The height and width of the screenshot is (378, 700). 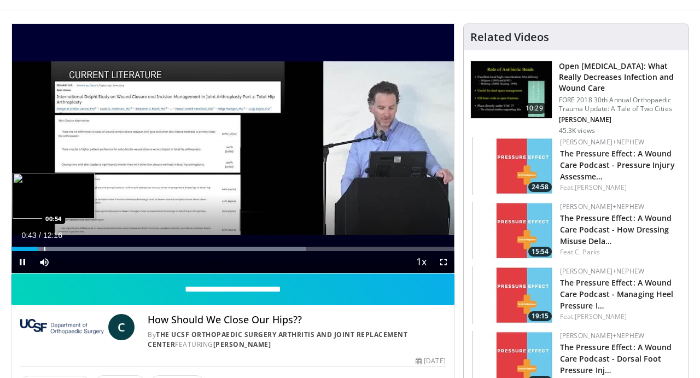 What do you see at coordinates (618, 165) in the screenshot?
I see `a: The Pressure Effect: A Wound Care Podcast - Pressure Injury Assessme…` at bounding box center [618, 165].